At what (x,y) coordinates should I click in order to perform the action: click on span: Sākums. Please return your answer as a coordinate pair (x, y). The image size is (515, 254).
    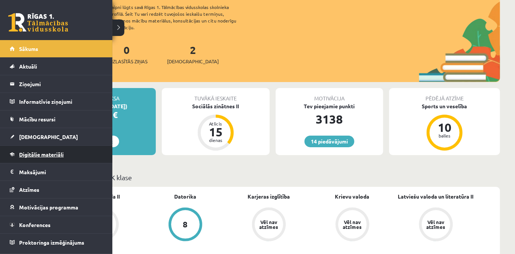
    Looking at the image, I should click on (28, 49).